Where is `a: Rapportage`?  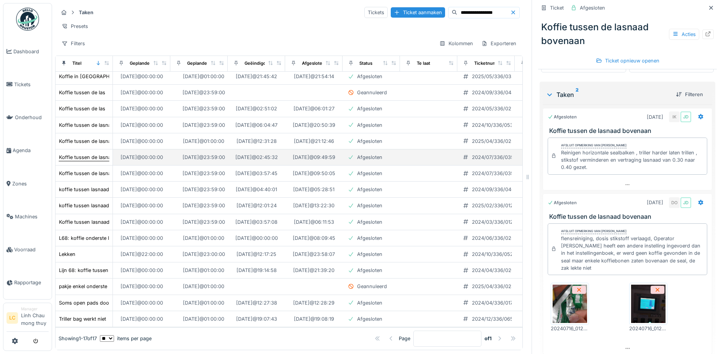 a: Rapportage is located at coordinates (28, 282).